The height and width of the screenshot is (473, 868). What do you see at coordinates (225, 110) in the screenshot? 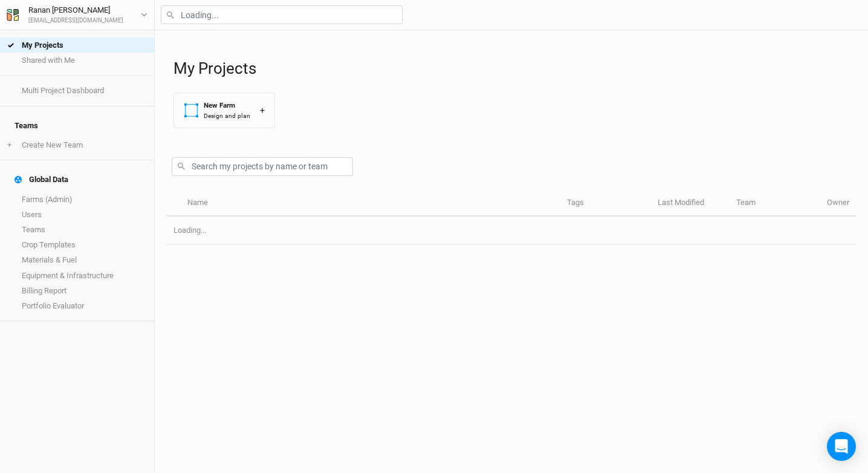
I see `button: New FarmDesign and plan+` at bounding box center [225, 110].